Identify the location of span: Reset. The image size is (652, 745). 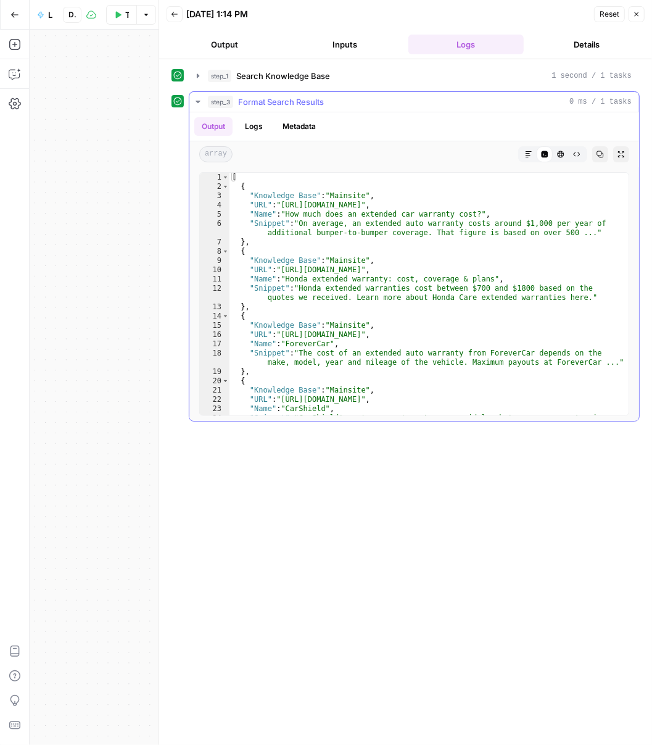
(610, 14).